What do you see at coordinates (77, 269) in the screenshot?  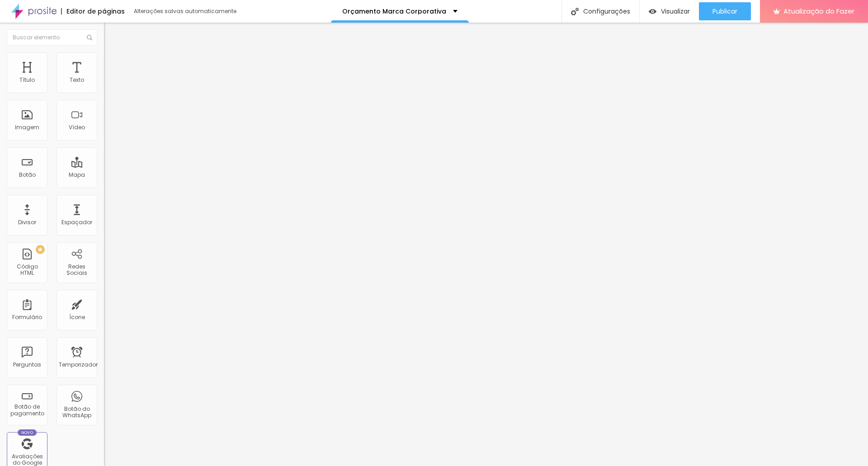 I see `font: Redes Sociais` at bounding box center [77, 269].